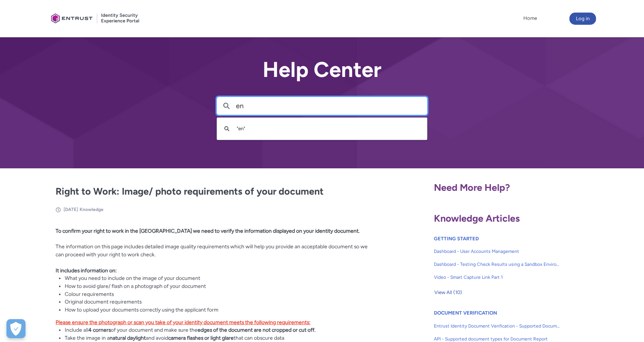 The width and height of the screenshot is (644, 342). Describe the element at coordinates (477, 218) in the screenshot. I see `span: Knowledge Articles` at that location.